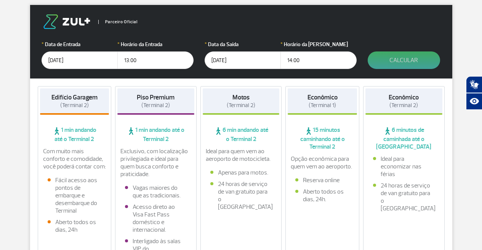 The height and width of the screenshot is (250, 482). What do you see at coordinates (75, 159) in the screenshot?
I see `p: Com muito mais conforto e comodidade, você poderá contar com:` at bounding box center [75, 159].